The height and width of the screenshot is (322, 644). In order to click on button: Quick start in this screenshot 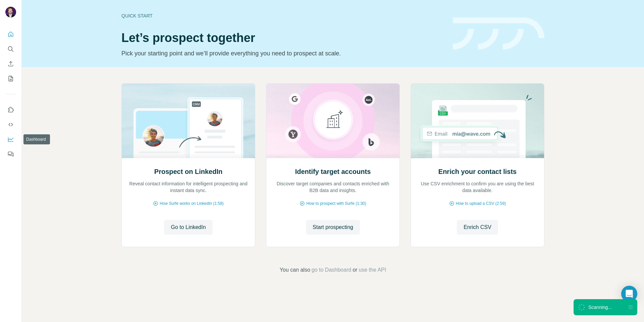, I will do `click(11, 34)`.